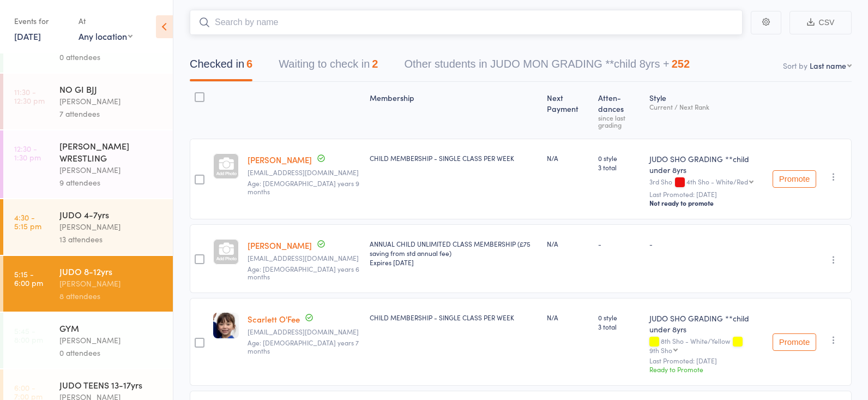  What do you see at coordinates (828, 66) in the screenshot?
I see `div: Last name` at bounding box center [828, 66].